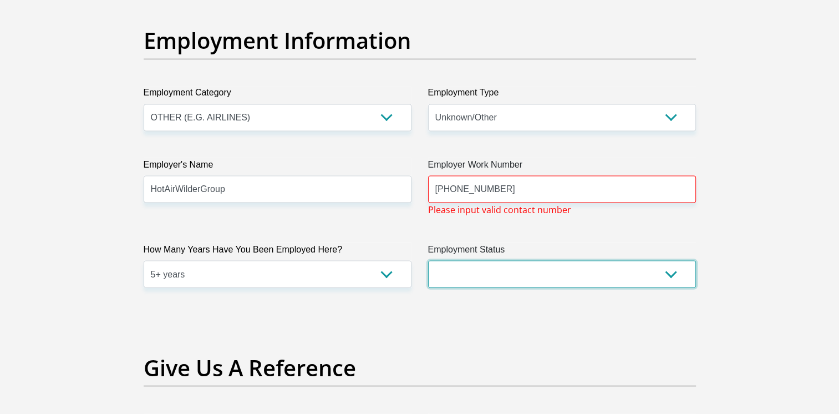  What do you see at coordinates (420, 367) in the screenshot?
I see `h2: Give Us A Reference` at bounding box center [420, 367].